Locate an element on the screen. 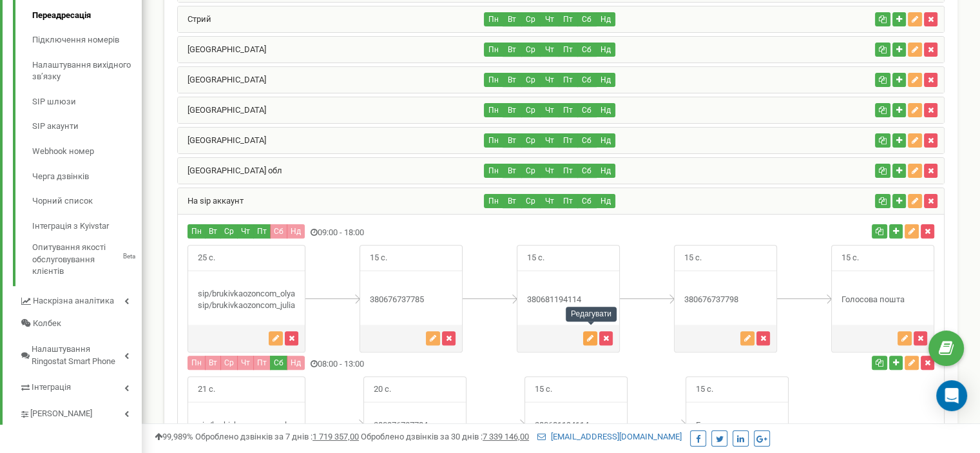 The image size is (980, 453). div: Голосова пошта is located at coordinates (737, 426).